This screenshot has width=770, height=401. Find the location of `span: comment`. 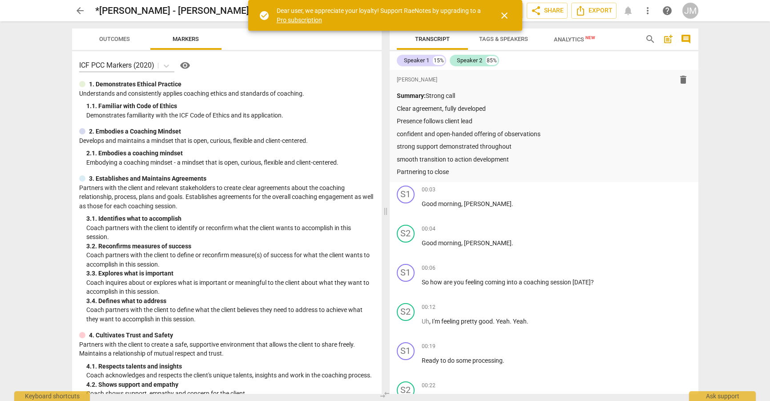

span: comment is located at coordinates (686, 39).